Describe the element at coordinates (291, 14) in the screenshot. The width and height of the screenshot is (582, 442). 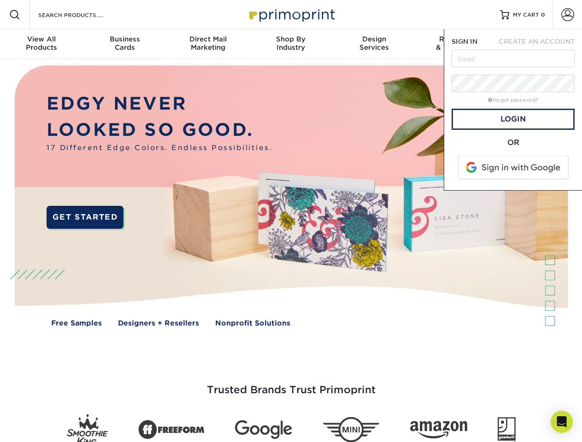
I see `img: Primoprint` at that location.